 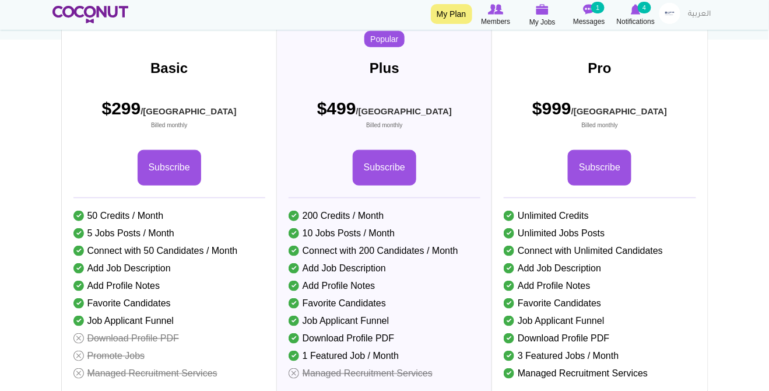 I want to click on img: My Jobs, so click(x=543, y=9).